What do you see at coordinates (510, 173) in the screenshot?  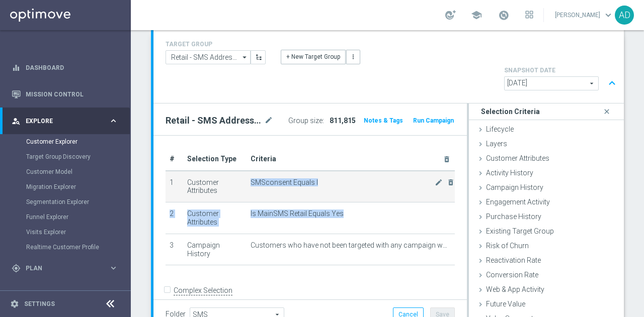 I see `span: Activity History` at bounding box center [510, 173].